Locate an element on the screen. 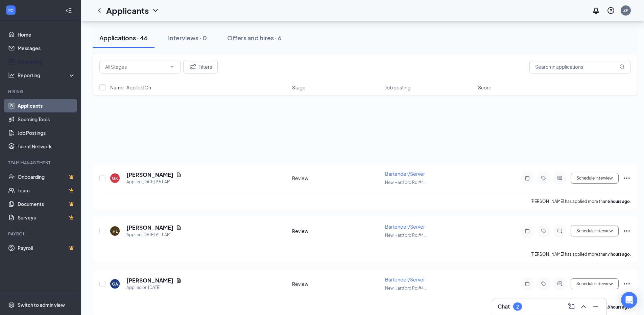 Image resolution: width=644 pixels, height=315 pixels. a: Talent Network is located at coordinates (46, 146).